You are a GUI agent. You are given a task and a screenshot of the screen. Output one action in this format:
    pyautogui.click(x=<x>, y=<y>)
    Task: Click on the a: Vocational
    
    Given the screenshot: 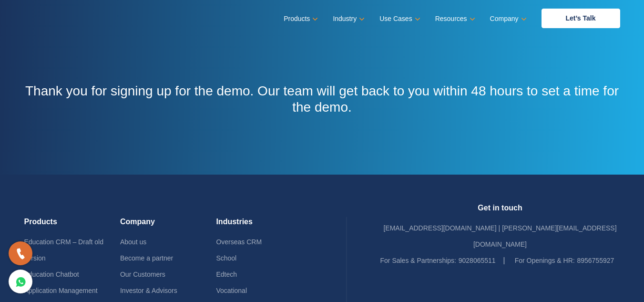 What is the action you would take?
    pyautogui.click(x=232, y=291)
    